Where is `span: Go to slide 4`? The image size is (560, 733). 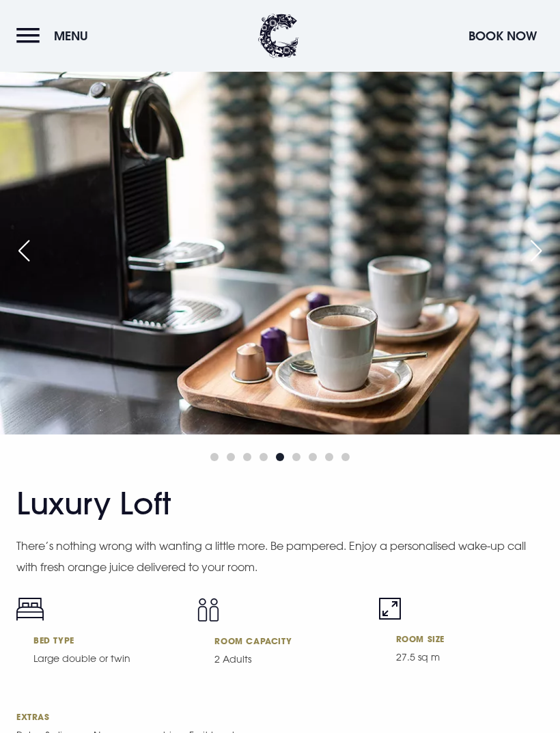
span: Go to slide 4 is located at coordinates (264, 457).